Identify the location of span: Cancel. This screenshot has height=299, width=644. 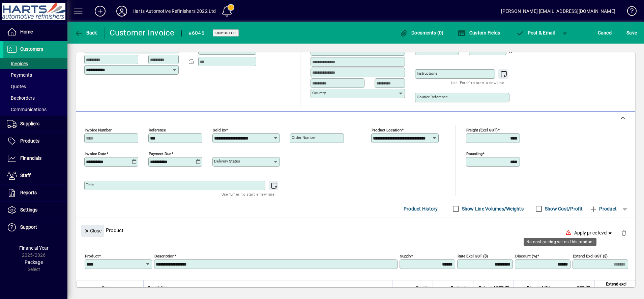
(605, 33).